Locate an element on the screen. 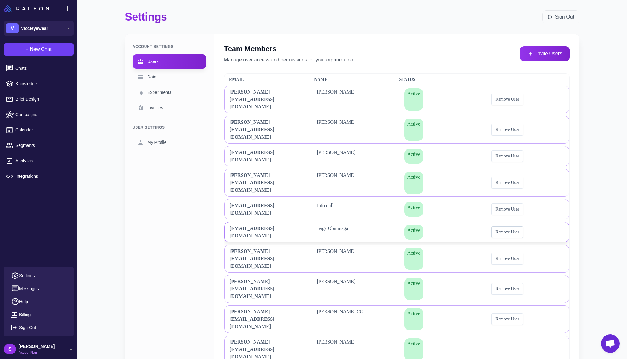  img: Raleon Logo is located at coordinates (26, 9).